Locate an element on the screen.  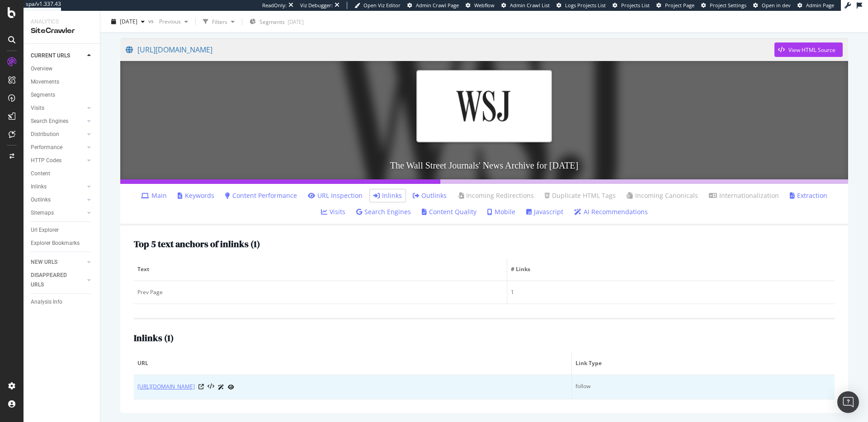
a: Content is located at coordinates (62, 173).